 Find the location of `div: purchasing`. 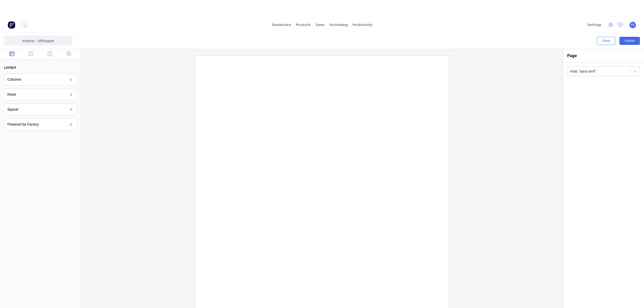

div: purchasing is located at coordinates (339, 25).